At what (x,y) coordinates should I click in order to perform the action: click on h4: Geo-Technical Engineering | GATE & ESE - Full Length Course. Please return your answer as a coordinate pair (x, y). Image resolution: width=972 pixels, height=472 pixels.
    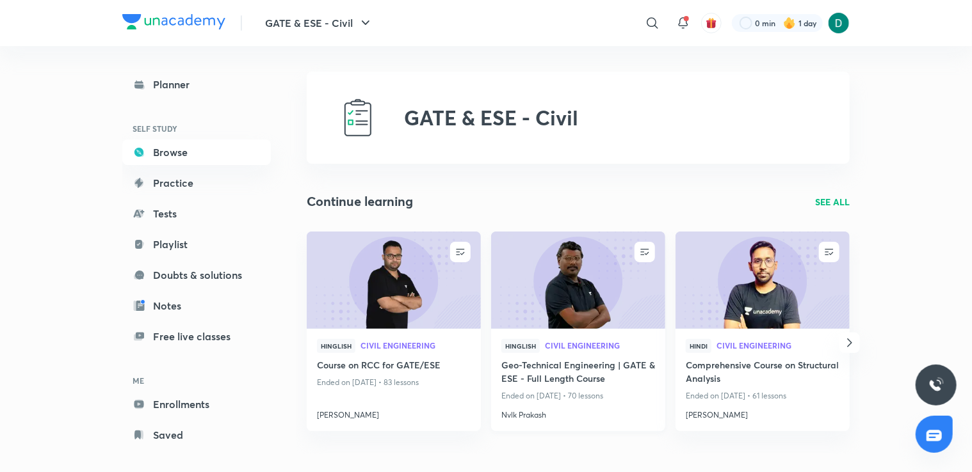
    Looking at the image, I should click on (578, 373).